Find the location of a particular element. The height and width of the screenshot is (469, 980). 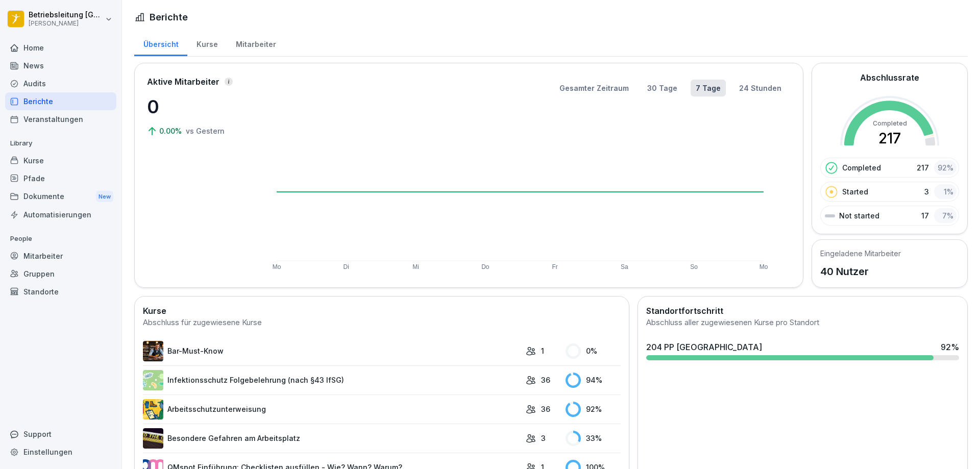

a: Übersicht is located at coordinates (161, 43).